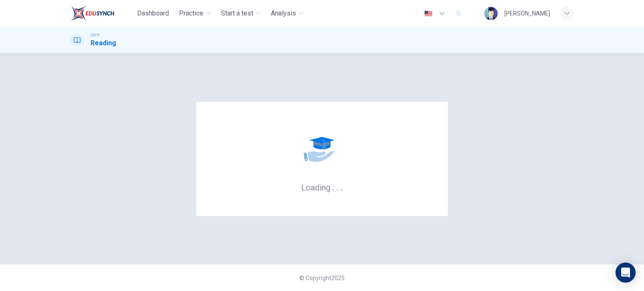  What do you see at coordinates (191, 13) in the screenshot?
I see `span: Practice` at bounding box center [191, 13].